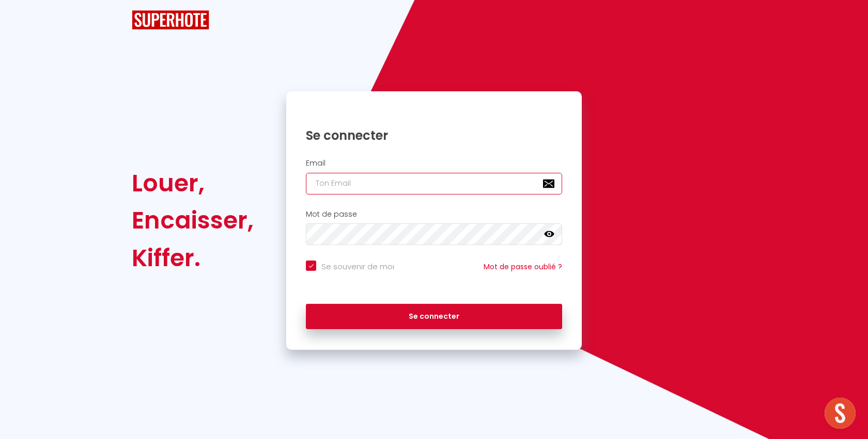 The height and width of the screenshot is (439, 868). Describe the element at coordinates (434, 184) in the screenshot. I see `input: Ton Email` at that location.